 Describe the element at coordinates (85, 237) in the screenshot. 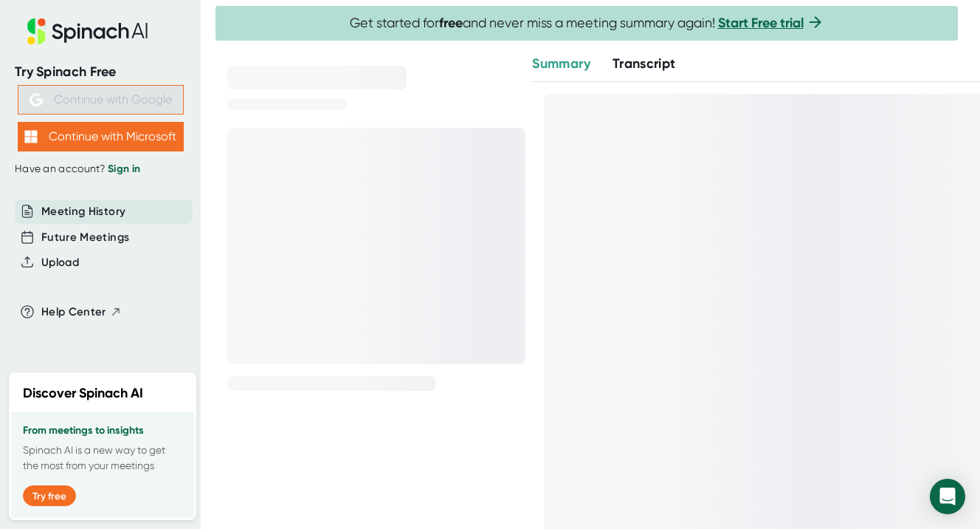

I see `button: Future Meetings` at that location.